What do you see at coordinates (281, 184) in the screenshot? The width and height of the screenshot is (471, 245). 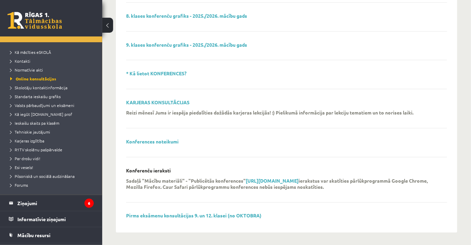 I see `p: Sadaļā "Mācību materiāli" - "Publicētās konferences" ierakstus var skatīties pārlūkprogrammā Goog...` at bounding box center [281, 184].